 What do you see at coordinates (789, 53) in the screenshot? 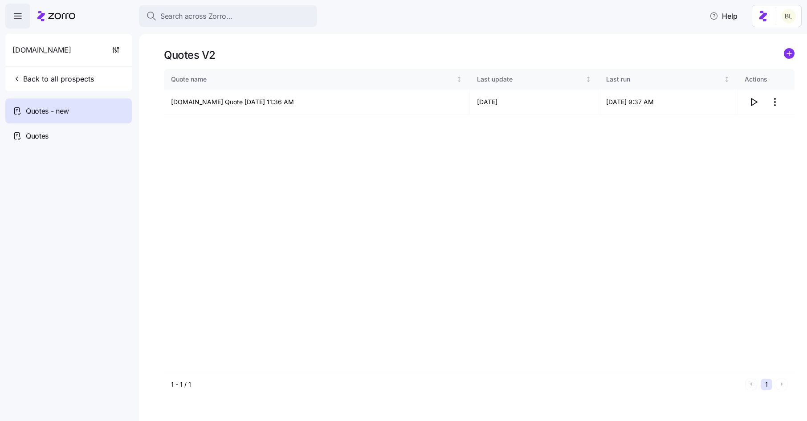
I see `svg: add icon` at bounding box center [789, 53].